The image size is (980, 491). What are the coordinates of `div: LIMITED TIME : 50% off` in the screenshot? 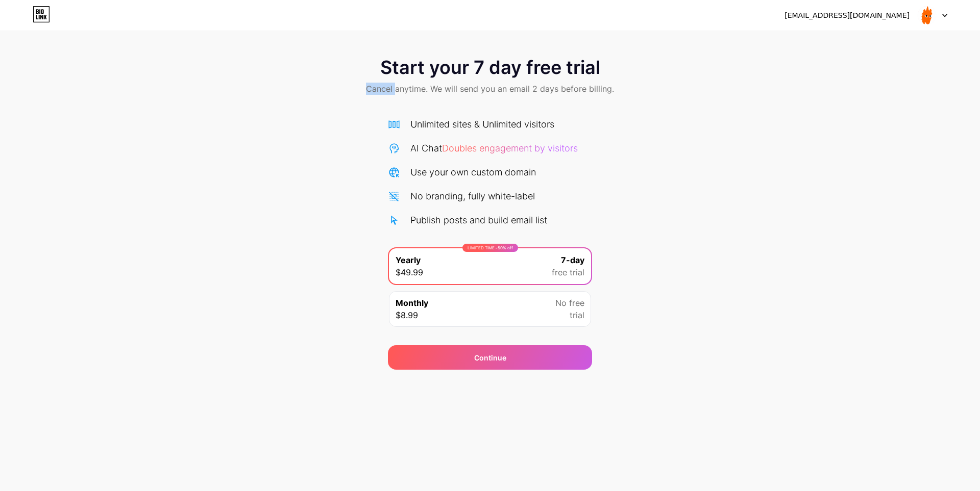 It's located at (490, 248).